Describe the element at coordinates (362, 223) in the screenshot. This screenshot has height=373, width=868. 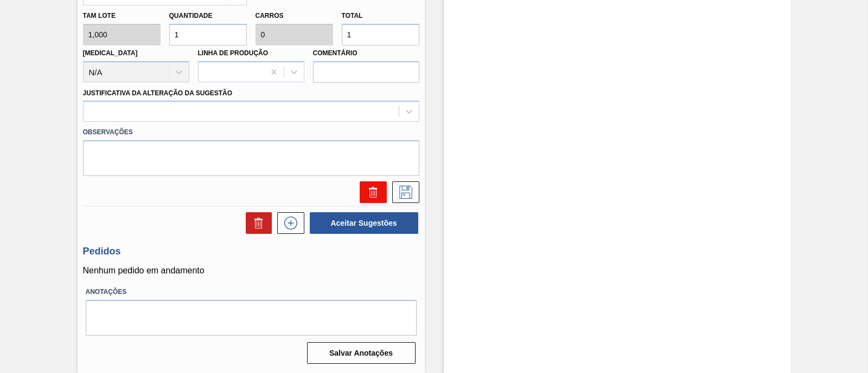
I see `div: Aceitar Sugestões` at that location.